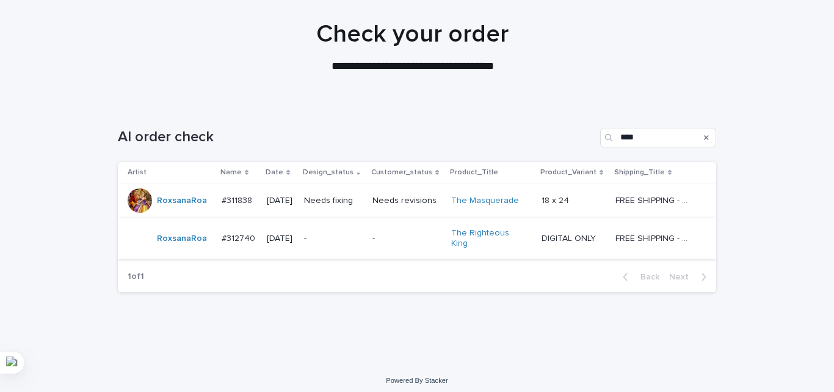  I want to click on span: Back, so click(646, 277).